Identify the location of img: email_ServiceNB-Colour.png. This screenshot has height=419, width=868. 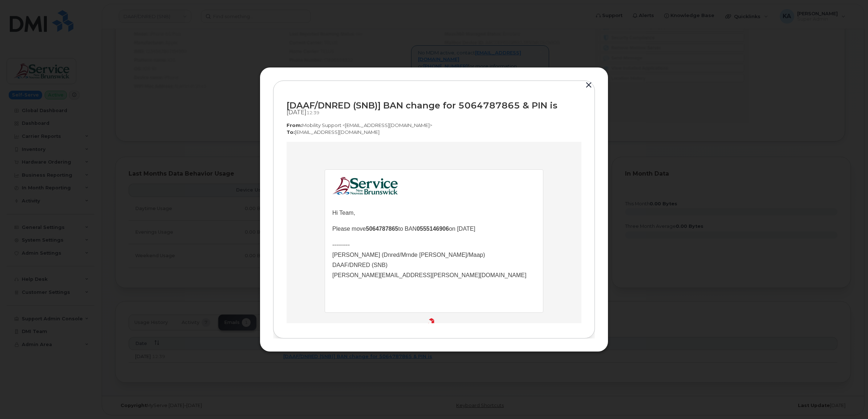
(79, 44).